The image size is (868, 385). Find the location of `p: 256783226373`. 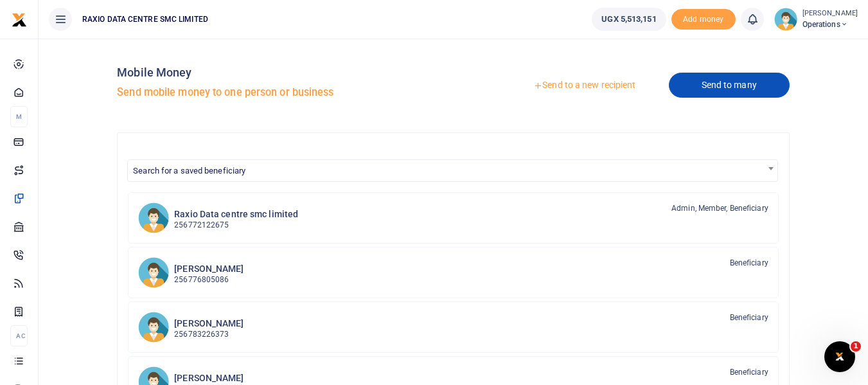

p: 256783226373 is located at coordinates (209, 334).